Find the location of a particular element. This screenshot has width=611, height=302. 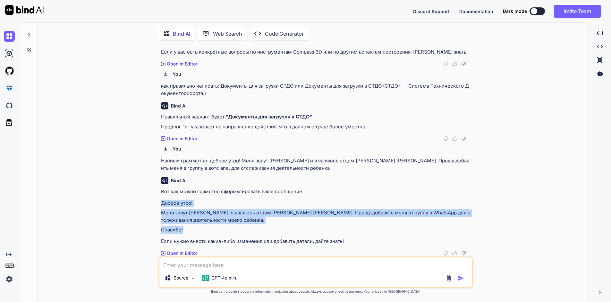

p: Предлог "в" указывает на направление действия, что в данном случае более уместно. is located at coordinates (316, 127).